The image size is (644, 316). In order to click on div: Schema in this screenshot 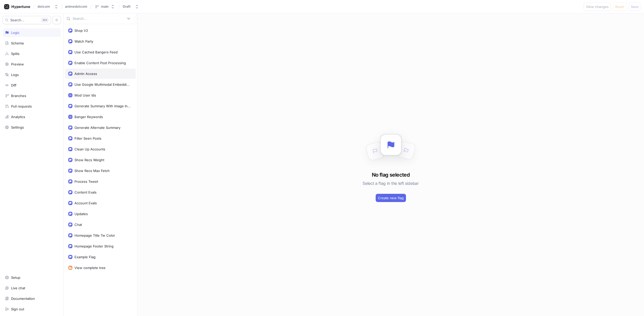, I will do `click(17, 43)`.